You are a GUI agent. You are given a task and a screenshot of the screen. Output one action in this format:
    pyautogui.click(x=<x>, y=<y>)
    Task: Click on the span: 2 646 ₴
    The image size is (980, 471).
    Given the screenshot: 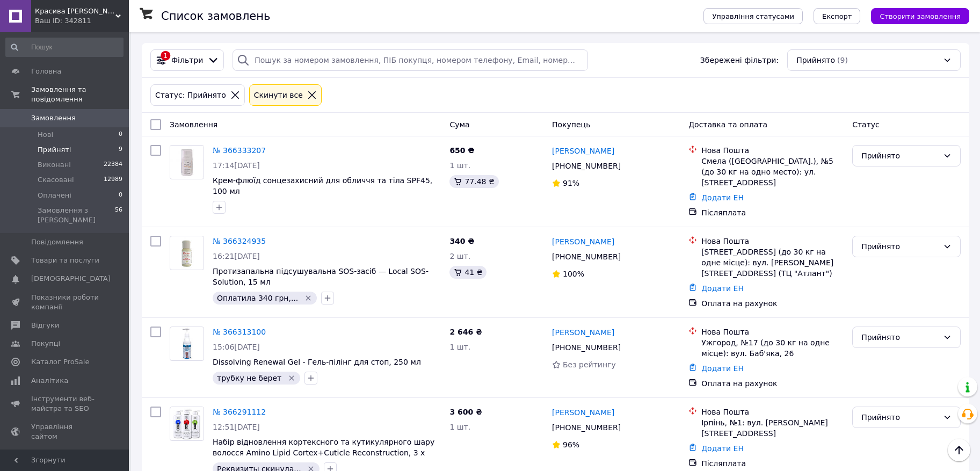 What is the action you would take?
    pyautogui.click(x=466, y=332)
    